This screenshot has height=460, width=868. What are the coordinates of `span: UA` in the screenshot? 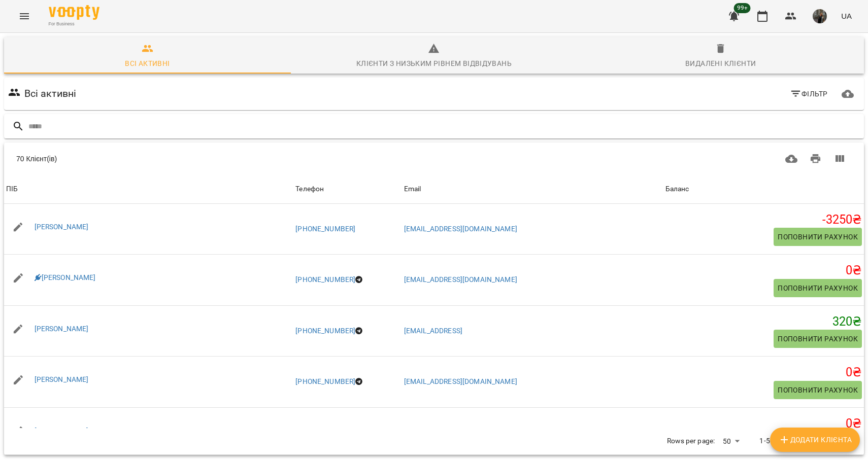 It's located at (846, 16).